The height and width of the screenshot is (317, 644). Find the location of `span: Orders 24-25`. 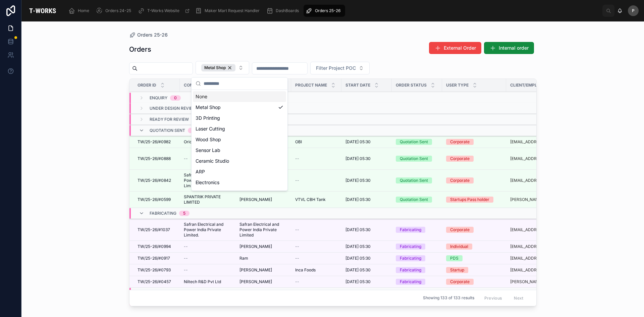

span: Orders 24-25 is located at coordinates (118, 11).